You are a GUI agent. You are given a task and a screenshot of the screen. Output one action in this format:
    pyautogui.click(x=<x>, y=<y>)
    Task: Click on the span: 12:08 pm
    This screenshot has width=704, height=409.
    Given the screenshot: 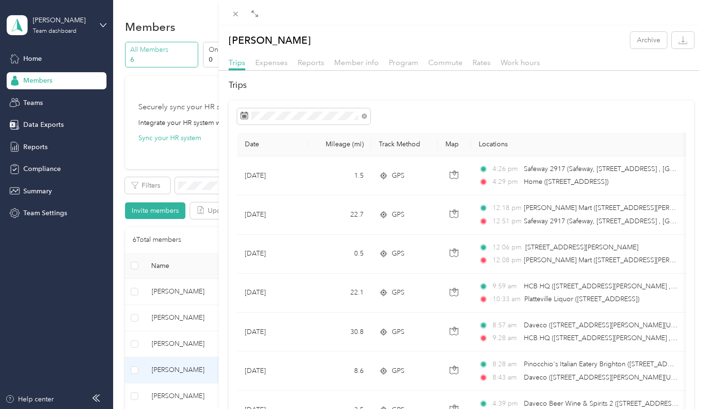 What is the action you would take?
    pyautogui.click(x=506, y=261)
    